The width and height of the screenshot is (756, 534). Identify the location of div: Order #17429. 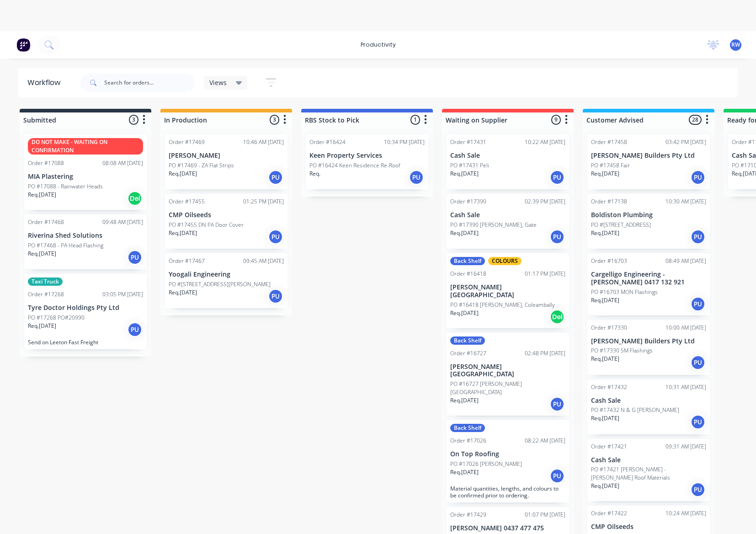
(468, 515).